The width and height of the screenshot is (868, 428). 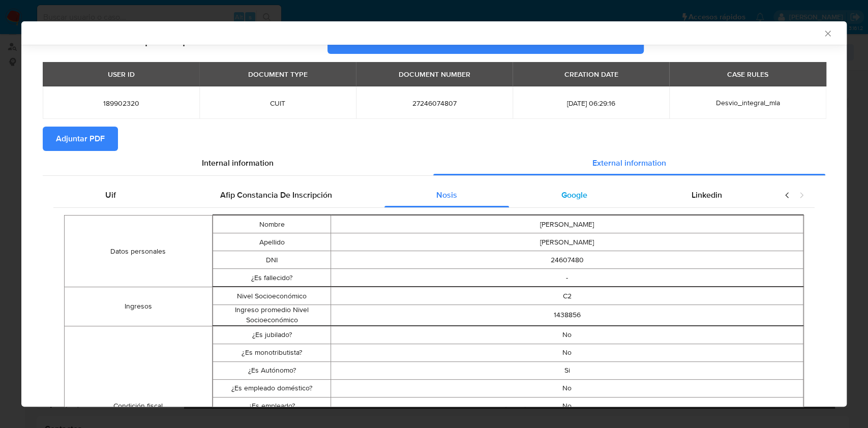 What do you see at coordinates (272, 224) in the screenshot?
I see `td: Nombre` at bounding box center [272, 224].